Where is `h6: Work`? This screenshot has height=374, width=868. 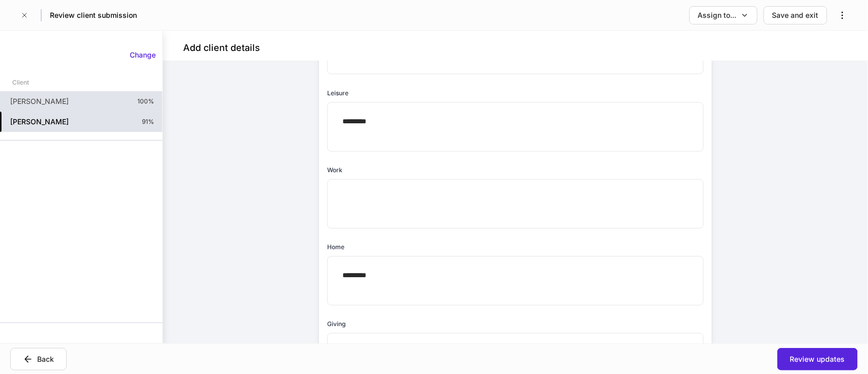 h6: Work is located at coordinates (335, 170).